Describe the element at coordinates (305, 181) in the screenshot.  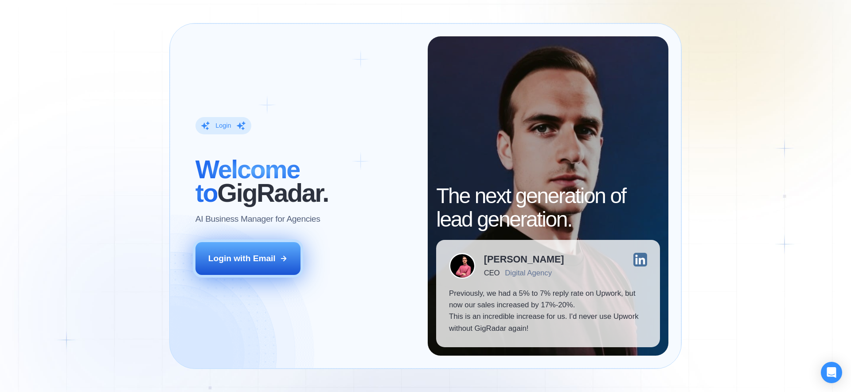
I see `h2: ‍ GigRadar.` at that location.